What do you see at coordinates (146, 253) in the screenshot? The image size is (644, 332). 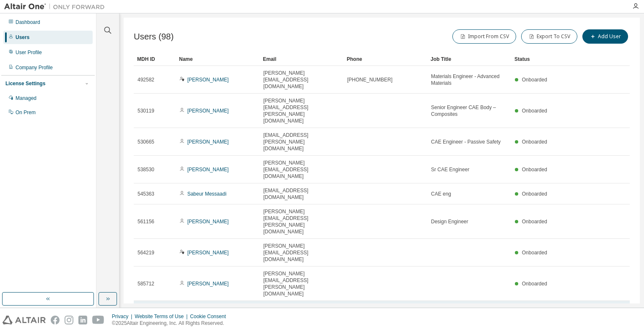 I see `span: 564219` at bounding box center [146, 253].